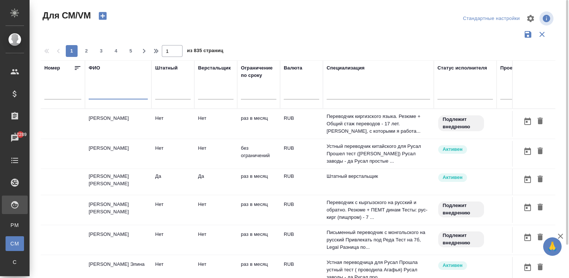  I want to click on span: 12289, so click(20, 134).